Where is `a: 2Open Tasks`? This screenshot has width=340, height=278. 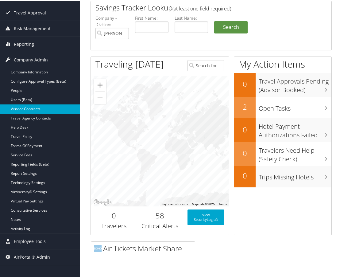 a: 2Open Tasks is located at coordinates (283, 106).